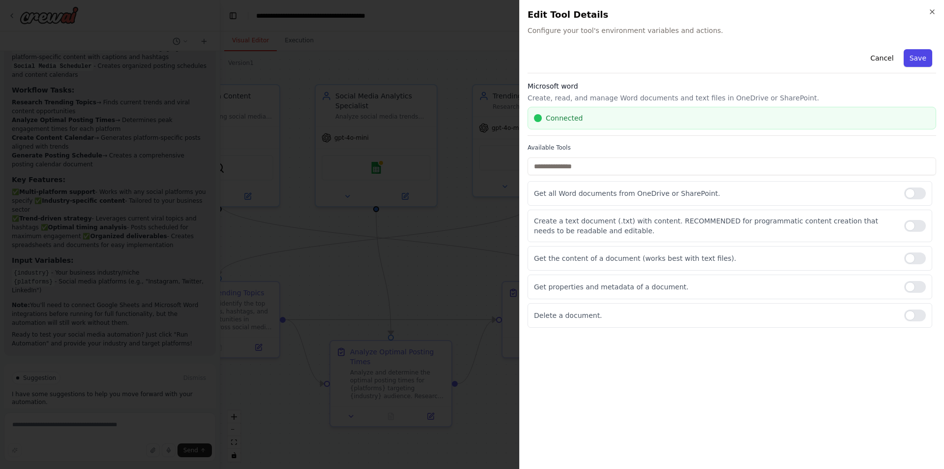 This screenshot has width=944, height=469. What do you see at coordinates (715, 287) in the screenshot?
I see `p: Get properties and metadata of a document.` at bounding box center [715, 287].